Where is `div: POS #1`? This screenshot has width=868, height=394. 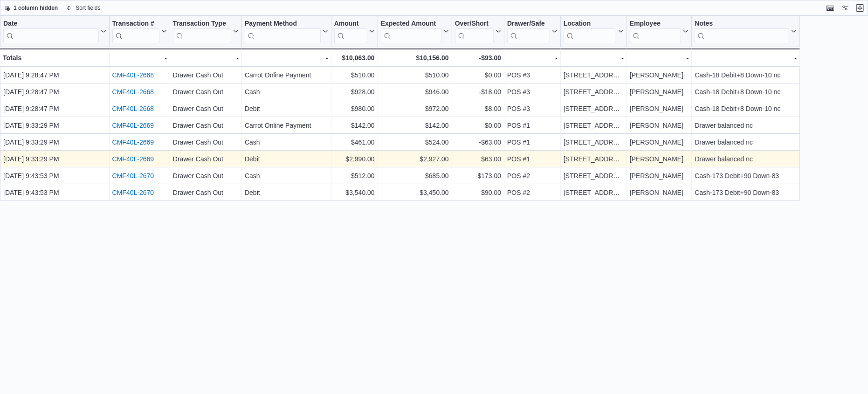 div: POS #1 is located at coordinates (532, 159).